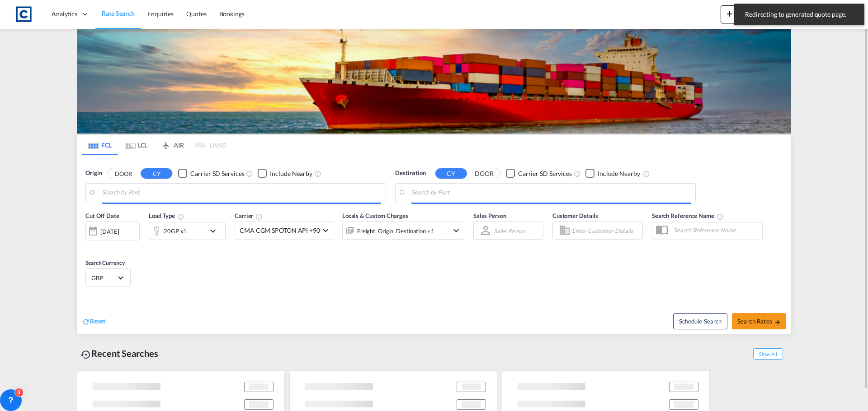 The height and width of the screenshot is (411, 868). Describe the element at coordinates (720, 217) in the screenshot. I see `md-icon: Your search will be saved by the below given name` at that location.